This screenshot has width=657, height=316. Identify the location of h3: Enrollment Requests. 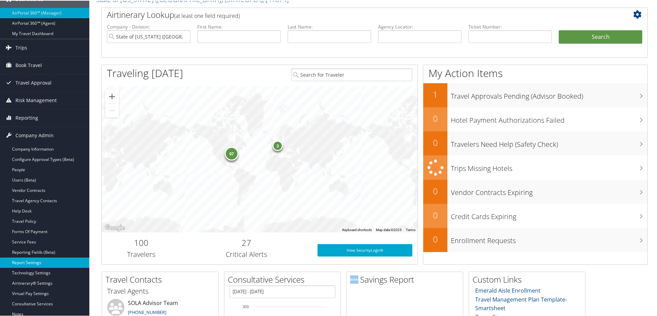
(549, 238).